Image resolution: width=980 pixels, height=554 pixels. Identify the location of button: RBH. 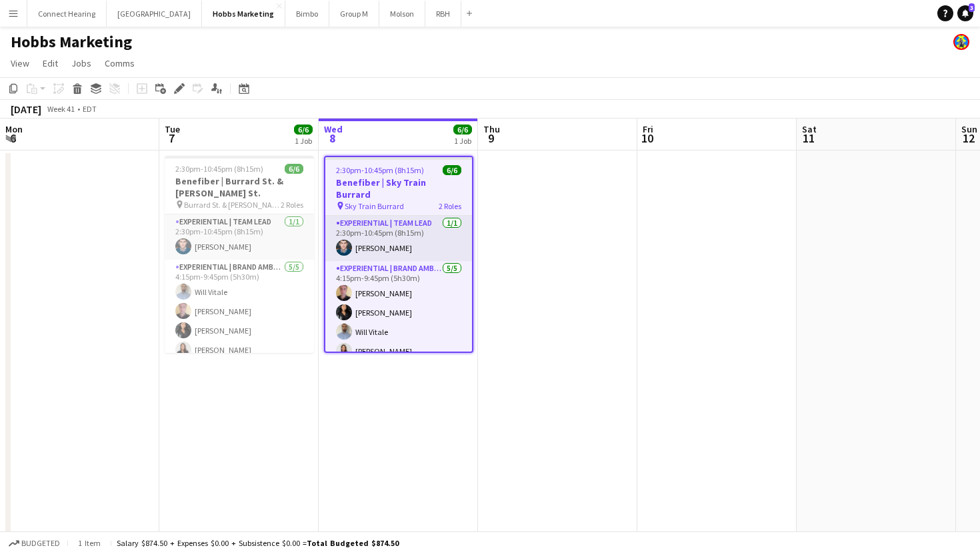
(443, 14).